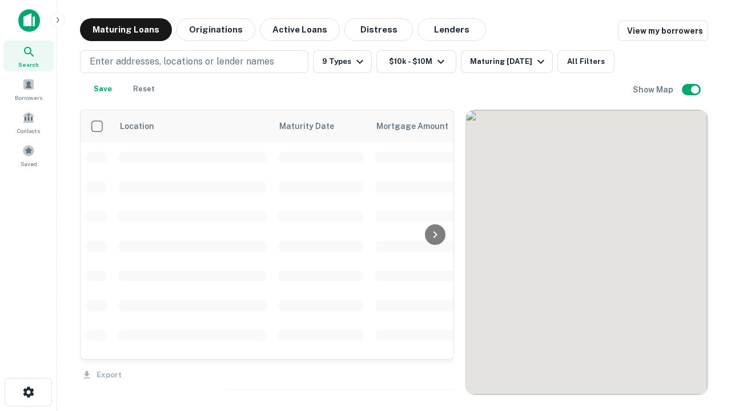  What do you see at coordinates (321, 126) in the screenshot?
I see `th: Maturity Date` at bounding box center [321, 126].